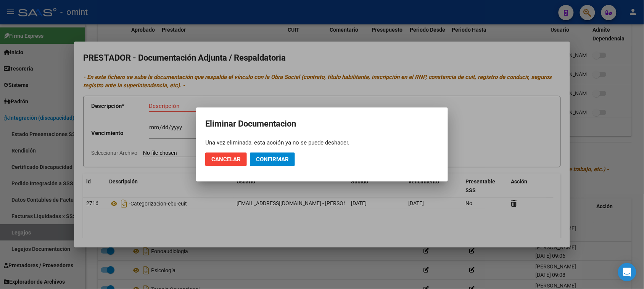 Image resolution: width=644 pixels, height=289 pixels. Describe the element at coordinates (226, 160) in the screenshot. I see `button: Cancelar` at that location.